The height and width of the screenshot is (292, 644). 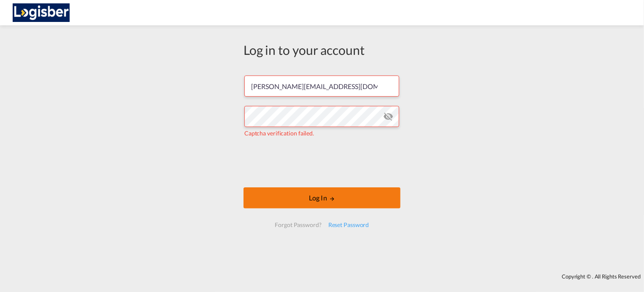 I want to click on div: Reset Password, so click(x=349, y=225).